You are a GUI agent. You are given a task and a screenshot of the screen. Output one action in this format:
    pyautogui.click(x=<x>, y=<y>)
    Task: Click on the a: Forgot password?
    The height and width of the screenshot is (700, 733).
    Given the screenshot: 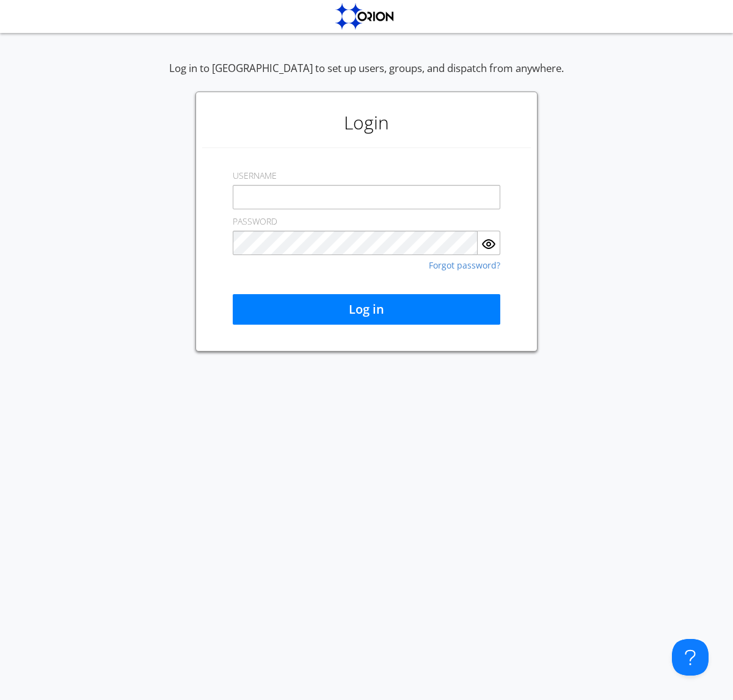 What is the action you would take?
    pyautogui.click(x=464, y=265)
    